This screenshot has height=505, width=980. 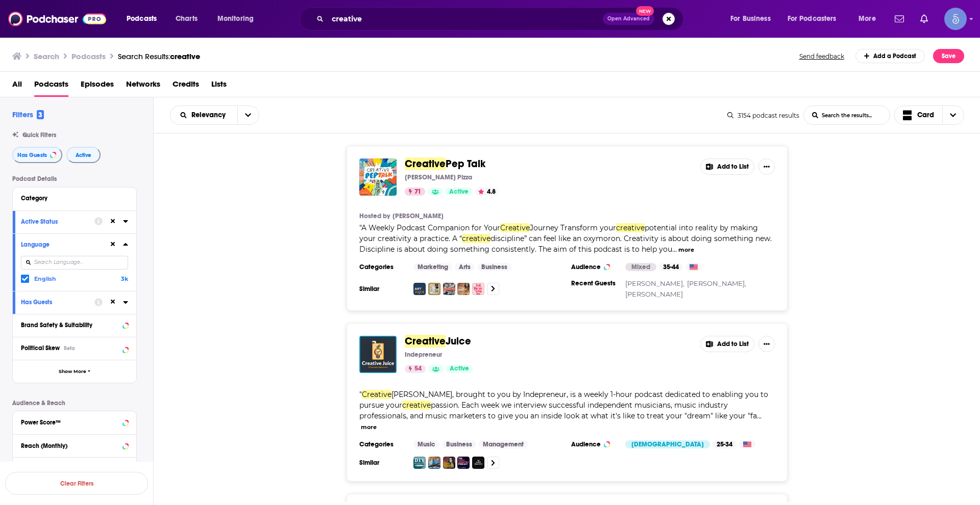 What do you see at coordinates (566, 243) in the screenshot?
I see `span: discipline” can feel like an oxymoron. Creativity is about doing something new. Discipline is abo...` at bounding box center [566, 243].